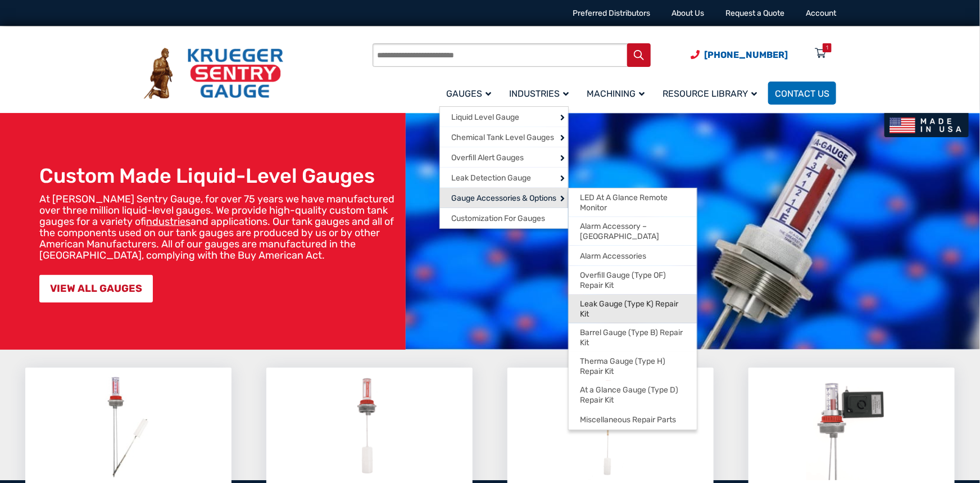 The width and height of the screenshot is (980, 483). I want to click on a: Request a Quote, so click(754, 13).